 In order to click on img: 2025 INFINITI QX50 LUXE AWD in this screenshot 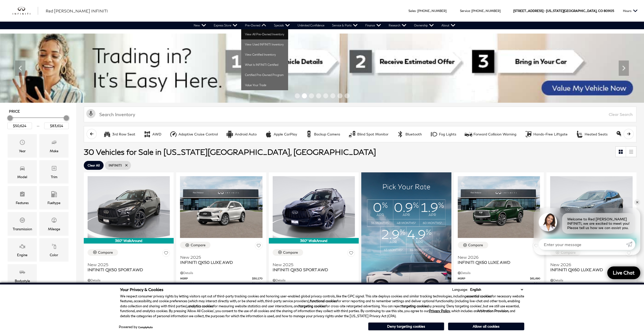, I will do `click(221, 207)`.